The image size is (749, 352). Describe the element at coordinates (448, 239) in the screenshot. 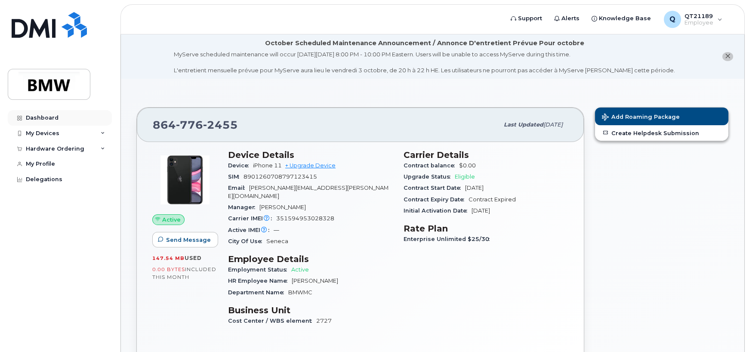

I see `span: Enterprise Unlimited $25/30` at that location.